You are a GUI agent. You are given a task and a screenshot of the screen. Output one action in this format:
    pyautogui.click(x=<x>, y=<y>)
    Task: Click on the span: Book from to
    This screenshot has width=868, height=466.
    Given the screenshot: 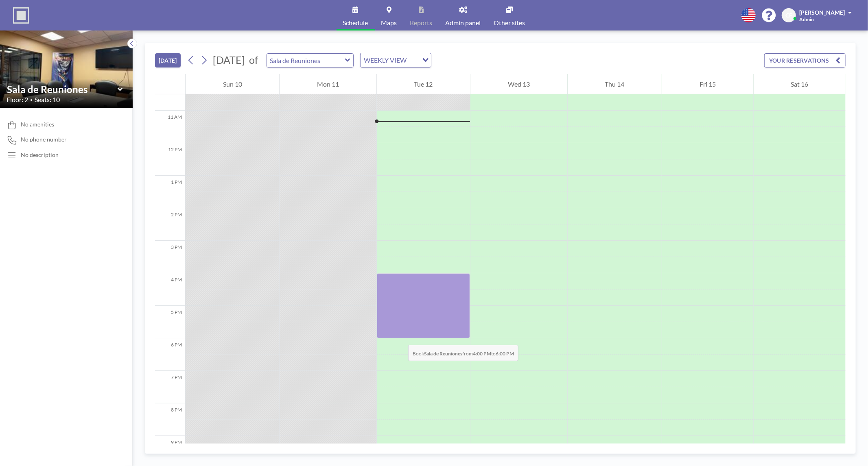 What is the action you would take?
    pyautogui.click(x=463, y=353)
    